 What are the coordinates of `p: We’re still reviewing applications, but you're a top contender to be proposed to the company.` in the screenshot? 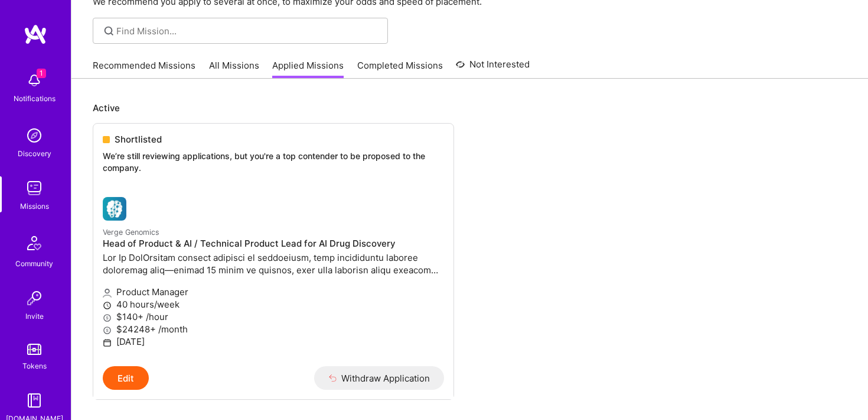 It's located at (274, 161).